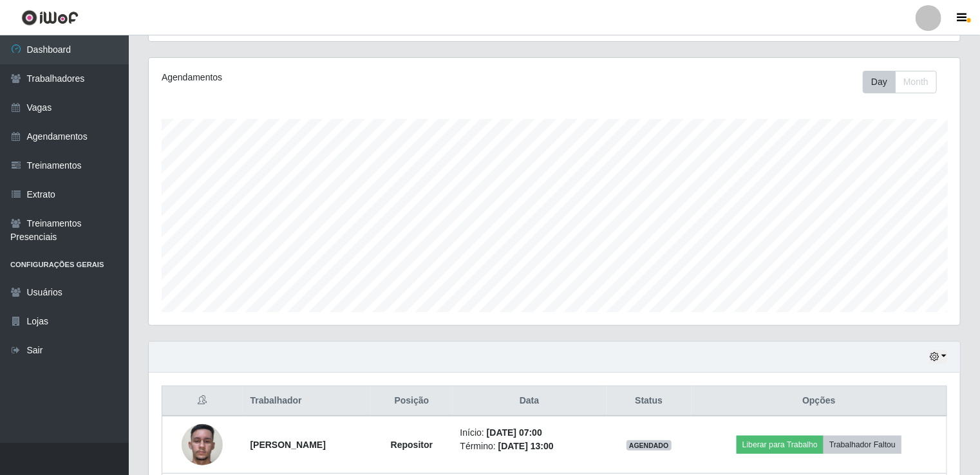  What do you see at coordinates (50, 17) in the screenshot?
I see `img: CoreUI Logo` at bounding box center [50, 17].